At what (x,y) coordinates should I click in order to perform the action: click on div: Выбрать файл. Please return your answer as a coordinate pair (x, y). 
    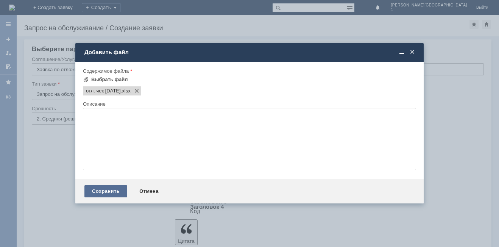
    Looking at the image, I should click on (109, 80).